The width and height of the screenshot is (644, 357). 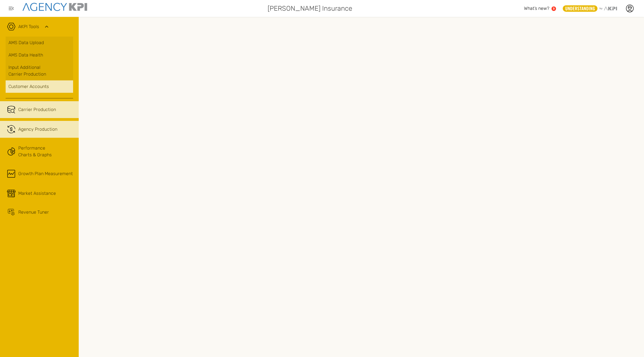 What do you see at coordinates (554, 8) in the screenshot?
I see `text: 3` at bounding box center [554, 8].